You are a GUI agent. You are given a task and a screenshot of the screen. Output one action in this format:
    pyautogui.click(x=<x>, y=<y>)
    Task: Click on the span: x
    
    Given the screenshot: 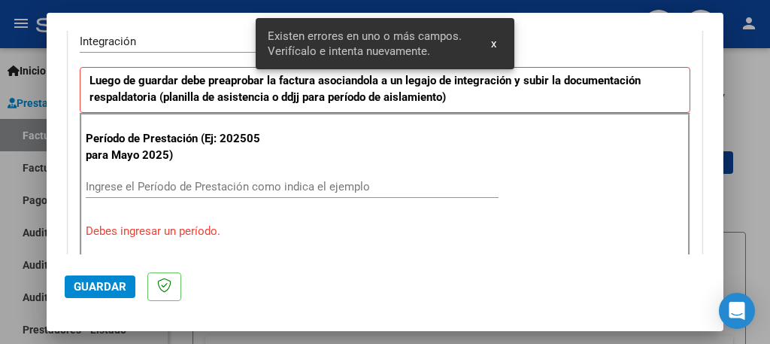 What is the action you would take?
    pyautogui.click(x=493, y=44)
    